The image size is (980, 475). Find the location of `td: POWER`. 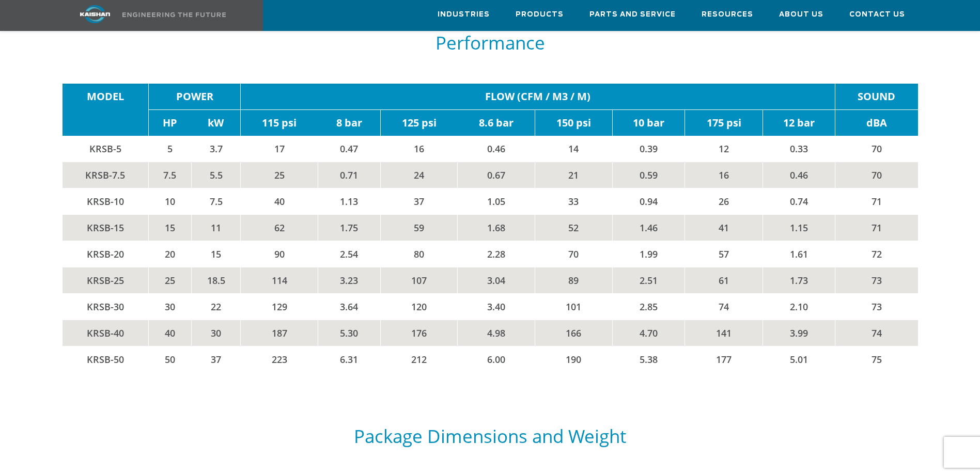

td: POWER is located at coordinates (194, 97).